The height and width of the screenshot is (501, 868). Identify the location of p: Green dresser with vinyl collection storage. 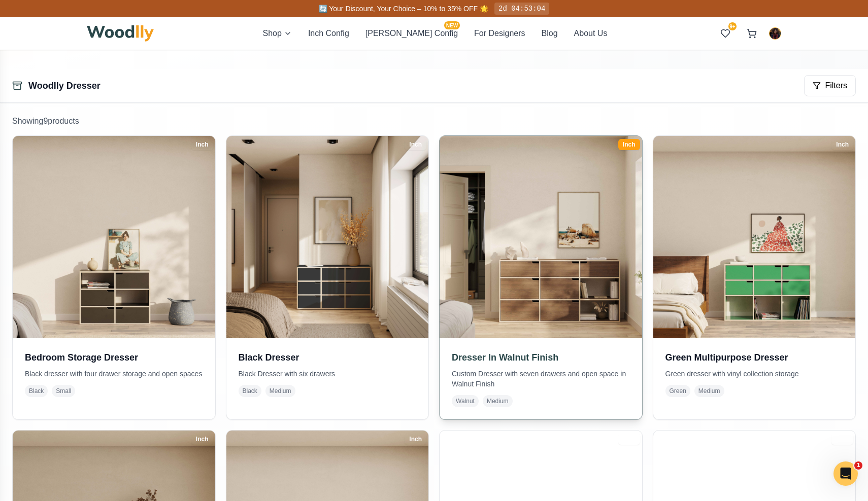
(754, 374).